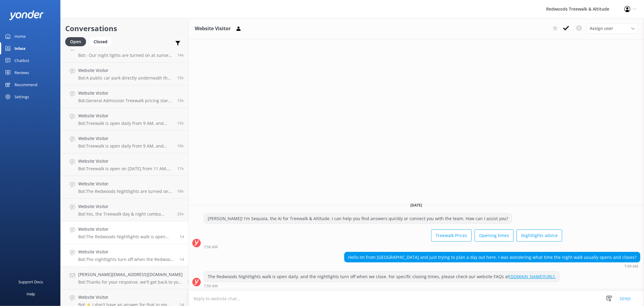 The height and width of the screenshot is (306, 644). I want to click on div: Closed, so click(101, 42).